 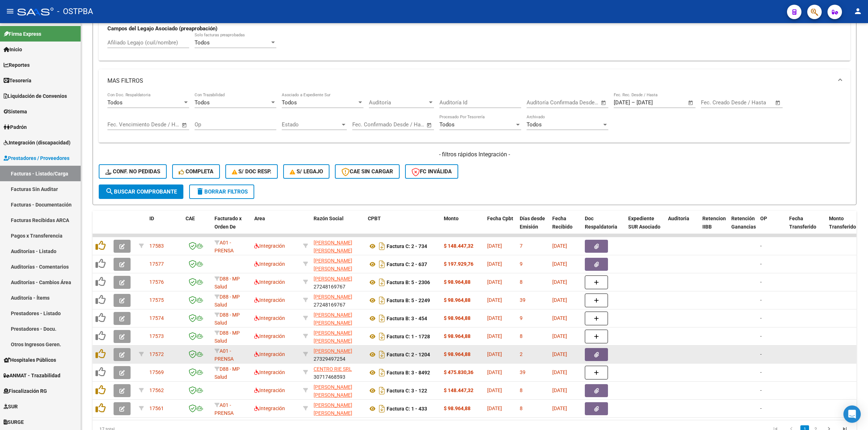 What do you see at coordinates (470, 81) in the screenshot?
I see `mat-panel-title: MAS FILTROS` at bounding box center [470, 81].